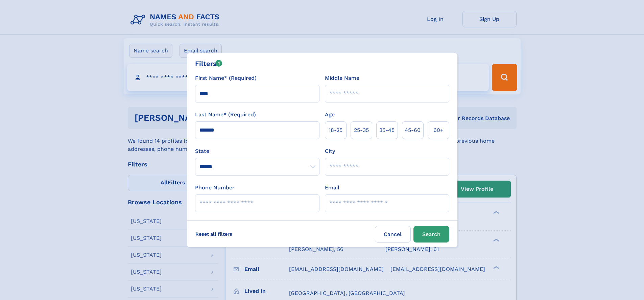  I want to click on span: 18‑25, so click(336, 130).